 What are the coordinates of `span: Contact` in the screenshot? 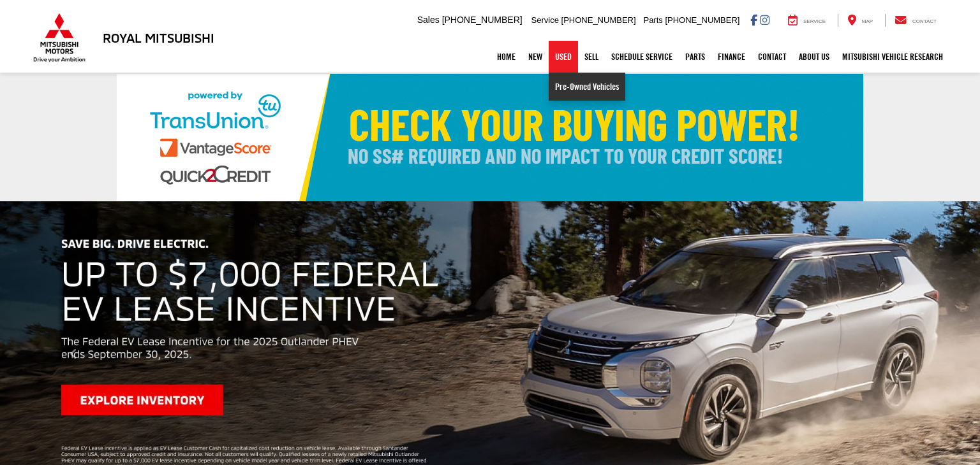 It's located at (925, 21).